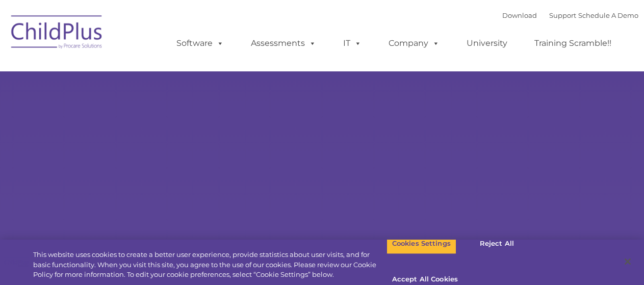 Image resolution: width=644 pixels, height=285 pixels. Describe the element at coordinates (210, 264) in the screenshot. I see `div: This website uses cookies to create a better user experience, provide statistics about user visit...` at that location.